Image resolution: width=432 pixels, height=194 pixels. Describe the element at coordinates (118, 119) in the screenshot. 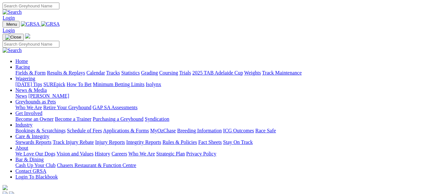

I see `a: Purchasing a Greyhound` at that location.